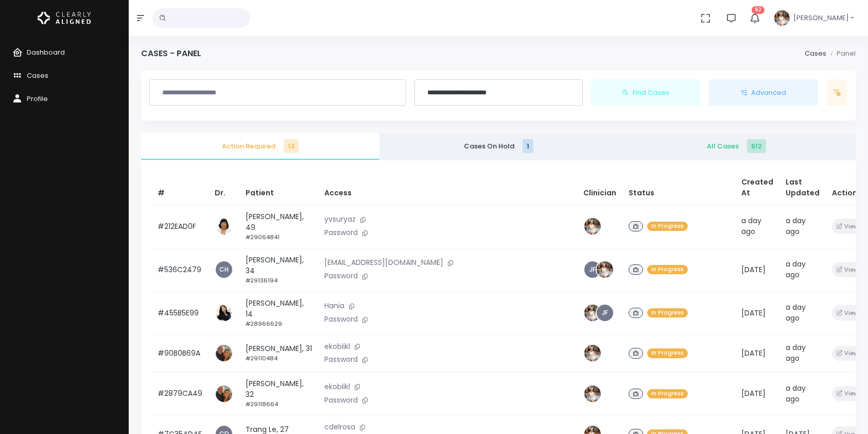  I want to click on th: Dr., so click(224, 187).